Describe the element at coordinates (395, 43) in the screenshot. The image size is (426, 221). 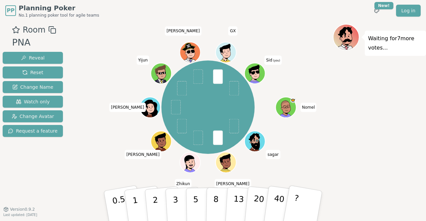
I see `p: Waiting for 7 more votes...` at that location.